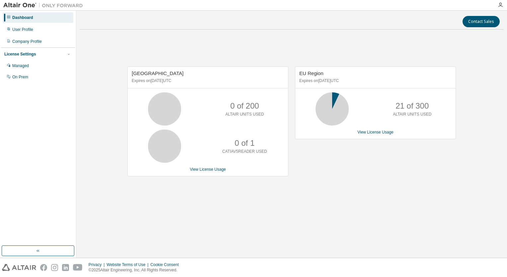  Describe the element at coordinates (20, 54) in the screenshot. I see `div: License Settings` at that location.